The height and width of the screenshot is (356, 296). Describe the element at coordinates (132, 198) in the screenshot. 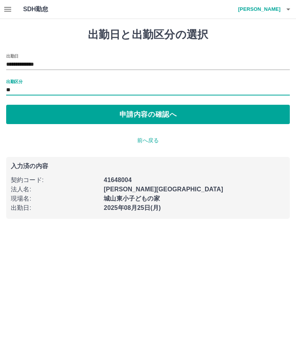

I see `b: 城山東小子どもの家` at that location.